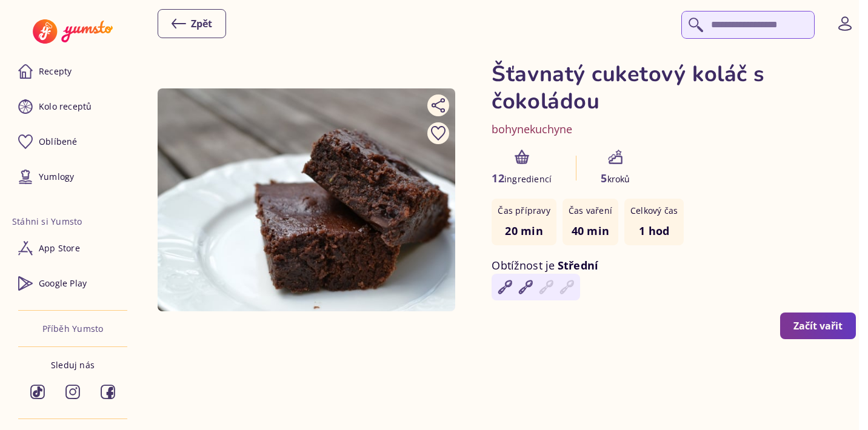 The height and width of the screenshot is (430, 868). Describe the element at coordinates (73, 329) in the screenshot. I see `a: Příběh Yumsto` at that location.